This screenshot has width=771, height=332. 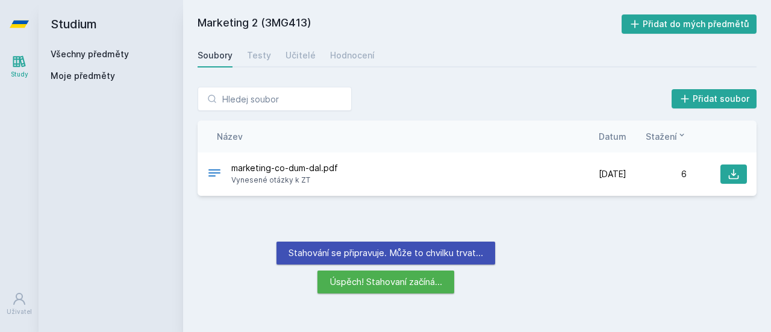 I want to click on a: Přidat soubor, so click(x=715, y=99).